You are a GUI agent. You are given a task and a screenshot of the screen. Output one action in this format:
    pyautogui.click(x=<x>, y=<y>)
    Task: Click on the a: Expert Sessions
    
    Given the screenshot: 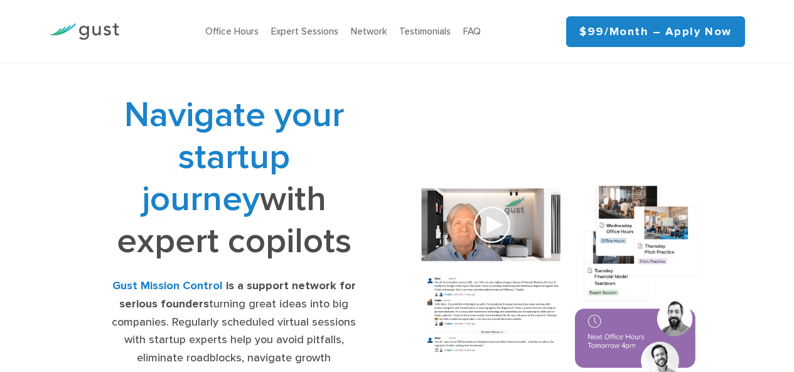 What is the action you would take?
    pyautogui.click(x=304, y=31)
    